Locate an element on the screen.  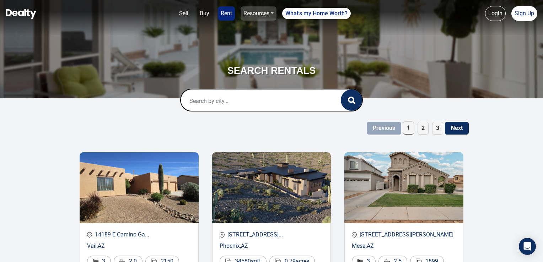
a: Resources is located at coordinates (258, 13).